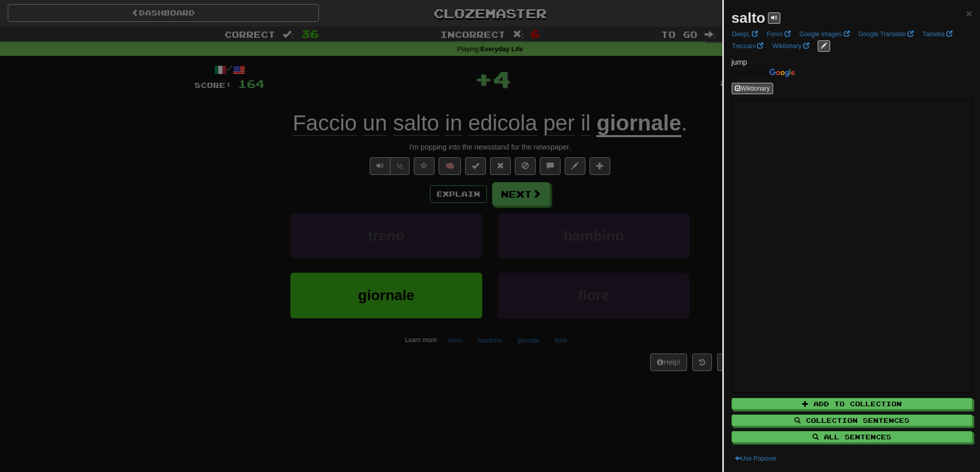  I want to click on span: jump, so click(739, 62).